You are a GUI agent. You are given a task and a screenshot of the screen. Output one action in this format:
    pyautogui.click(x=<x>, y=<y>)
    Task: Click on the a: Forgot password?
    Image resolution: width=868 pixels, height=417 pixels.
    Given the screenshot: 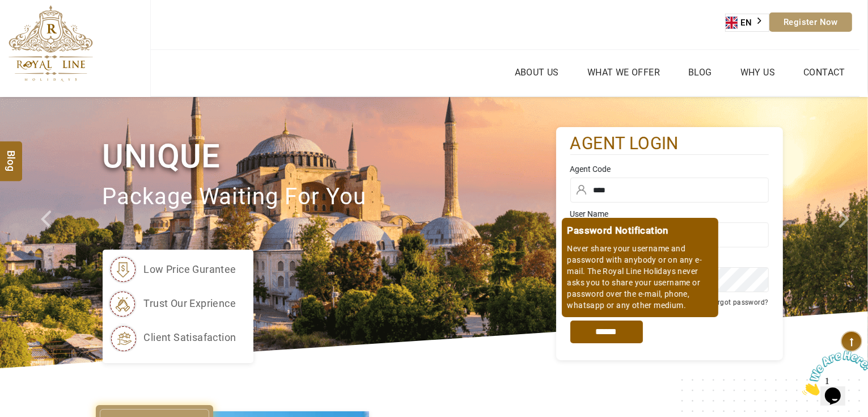 What is the action you would take?
    pyautogui.click(x=739, y=302)
    